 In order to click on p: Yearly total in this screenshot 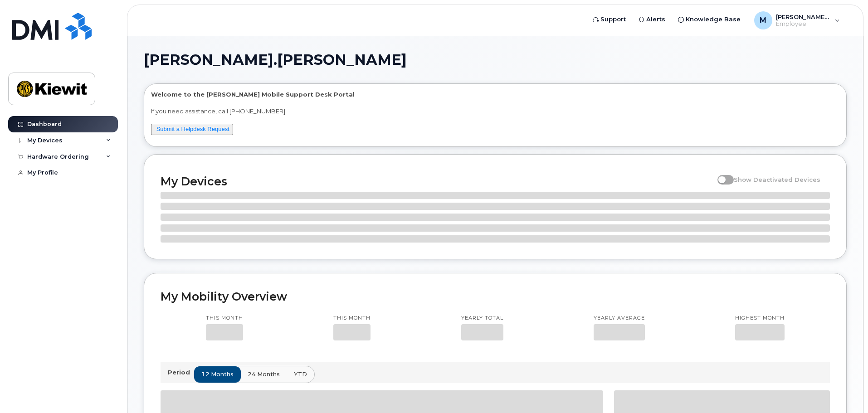, I will do `click(482, 318)`.